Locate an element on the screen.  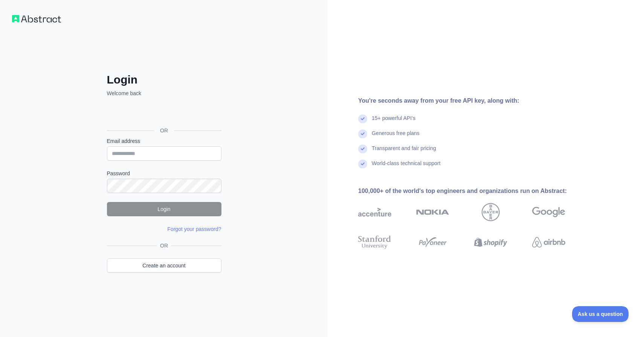
label: Email address is located at coordinates (164, 141).